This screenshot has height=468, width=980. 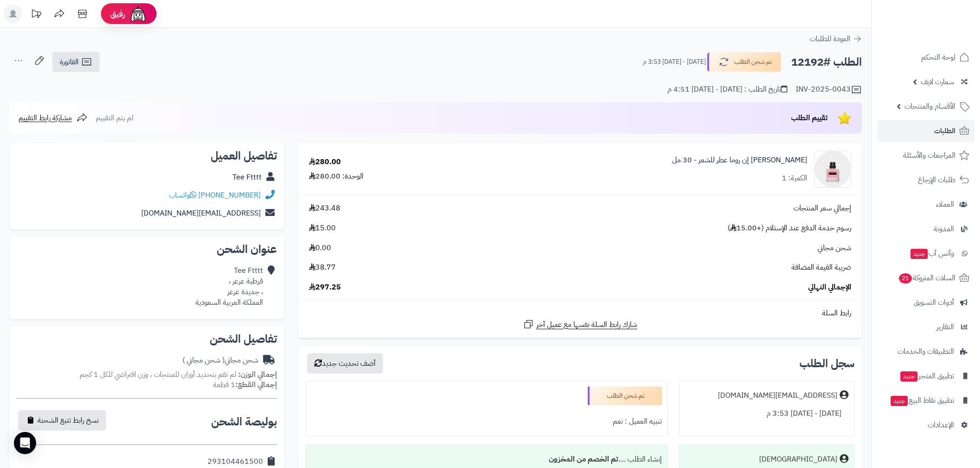 I want to click on a: شارك رابط السلة نفسها مع عميل آخر, so click(x=579, y=324).